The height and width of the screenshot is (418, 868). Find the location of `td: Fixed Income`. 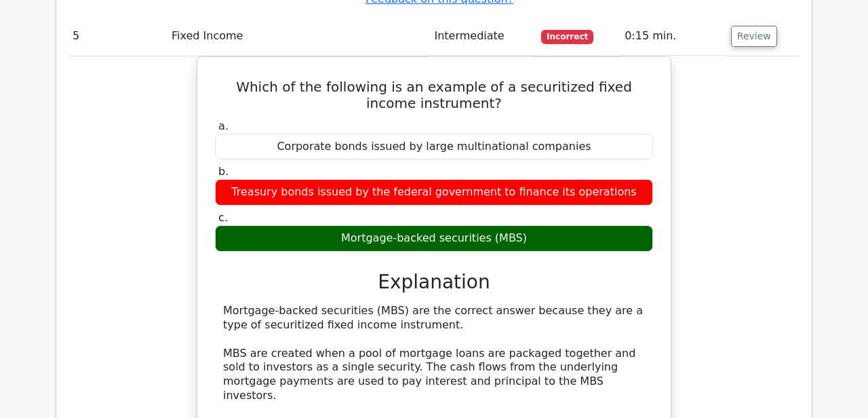

td: Fixed Income is located at coordinates (297, 36).